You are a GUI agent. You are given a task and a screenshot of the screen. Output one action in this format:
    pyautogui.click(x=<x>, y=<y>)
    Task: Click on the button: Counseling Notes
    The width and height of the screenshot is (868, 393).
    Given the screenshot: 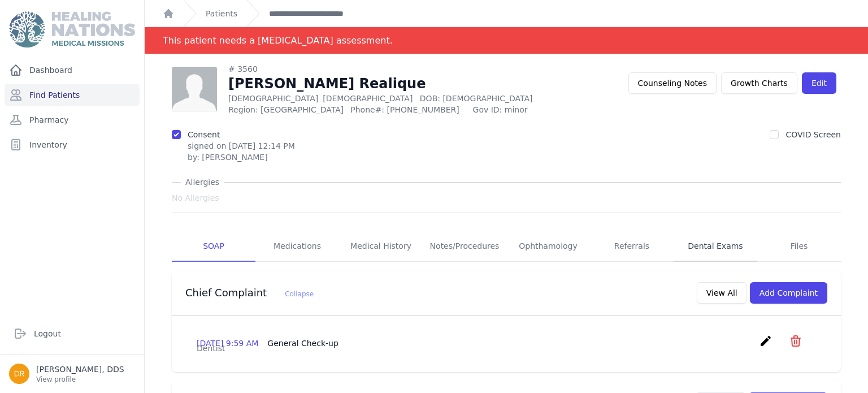 What is the action you would take?
    pyautogui.click(x=673, y=83)
    